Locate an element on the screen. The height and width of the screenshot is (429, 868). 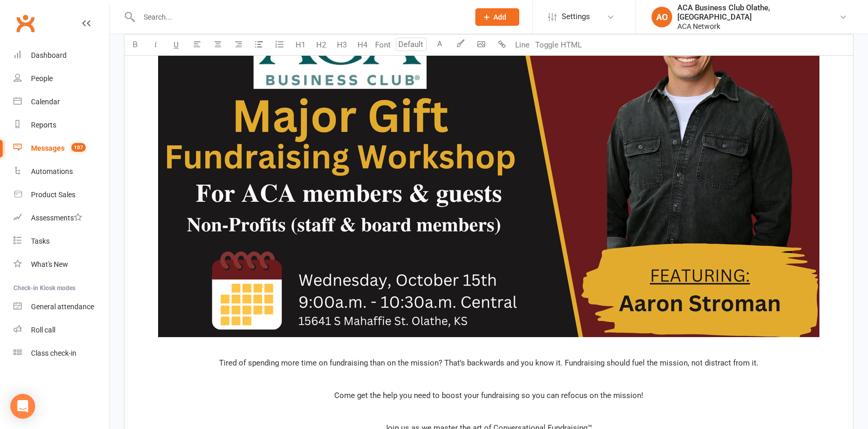
a: Calendar is located at coordinates (61, 102).